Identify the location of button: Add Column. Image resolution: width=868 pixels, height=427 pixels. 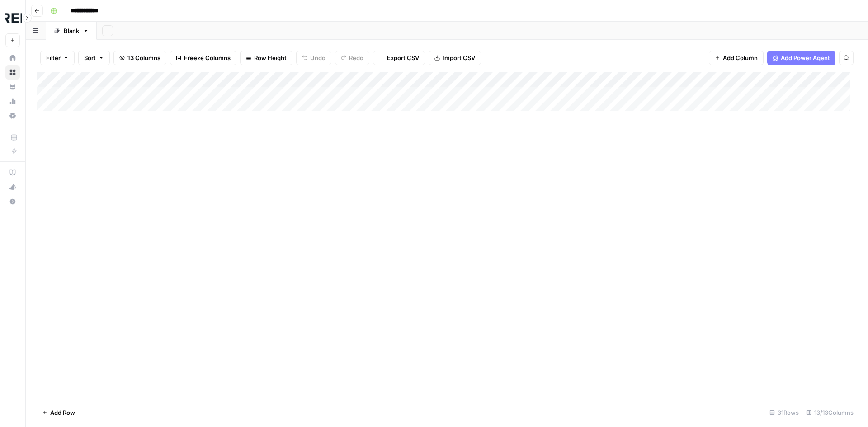
(736, 58).